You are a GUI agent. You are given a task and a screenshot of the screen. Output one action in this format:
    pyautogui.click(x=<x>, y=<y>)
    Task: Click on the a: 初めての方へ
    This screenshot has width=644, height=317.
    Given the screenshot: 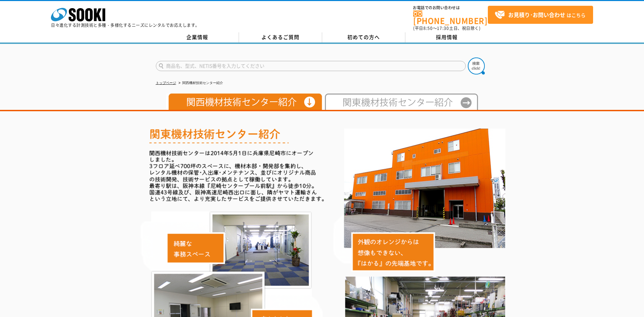 What is the action you would take?
    pyautogui.click(x=364, y=38)
    